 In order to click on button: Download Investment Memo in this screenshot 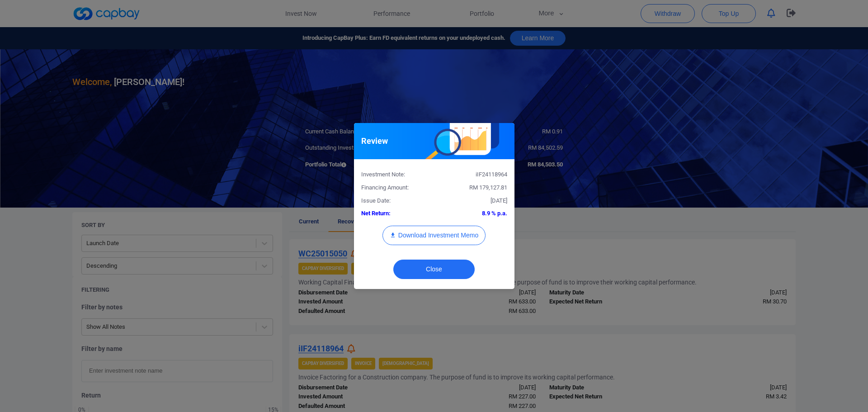, I will do `click(434, 235)`.